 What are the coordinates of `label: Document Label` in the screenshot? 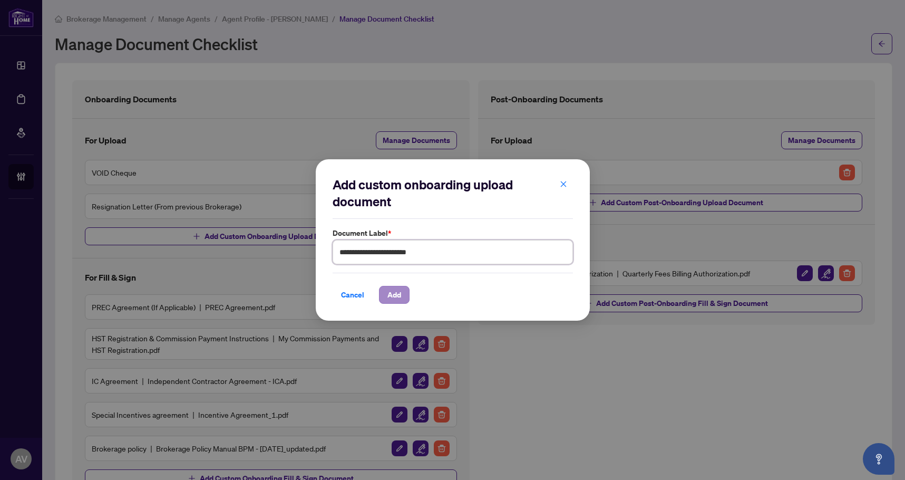 It's located at (453, 233).